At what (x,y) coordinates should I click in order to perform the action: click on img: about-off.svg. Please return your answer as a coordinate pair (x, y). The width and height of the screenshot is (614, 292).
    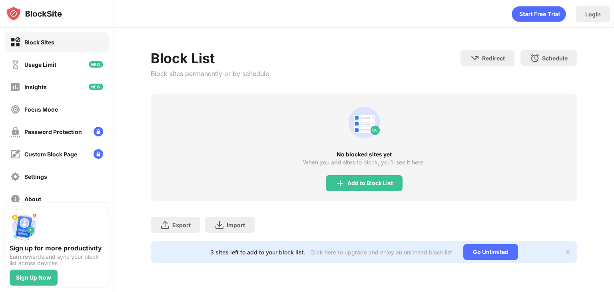
    Looking at the image, I should click on (15, 199).